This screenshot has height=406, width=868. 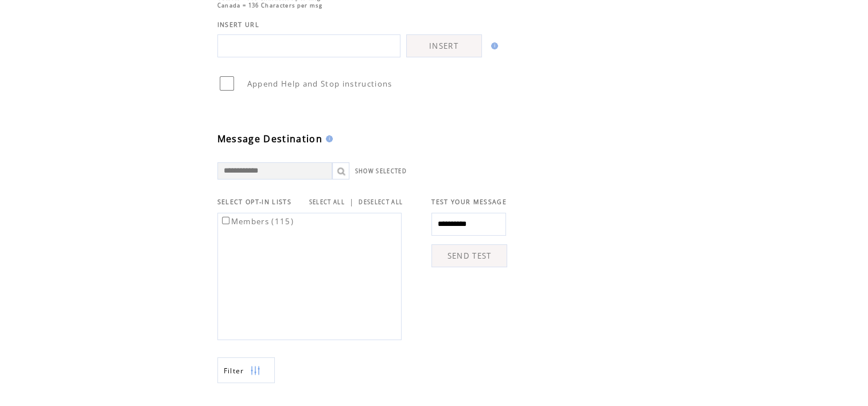 I want to click on label: Members (115), so click(x=257, y=222).